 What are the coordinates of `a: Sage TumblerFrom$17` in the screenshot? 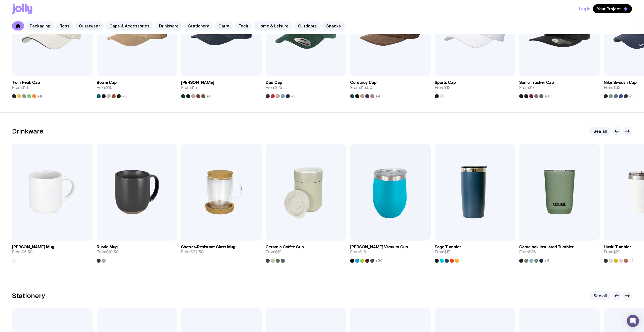 It's located at (475, 251).